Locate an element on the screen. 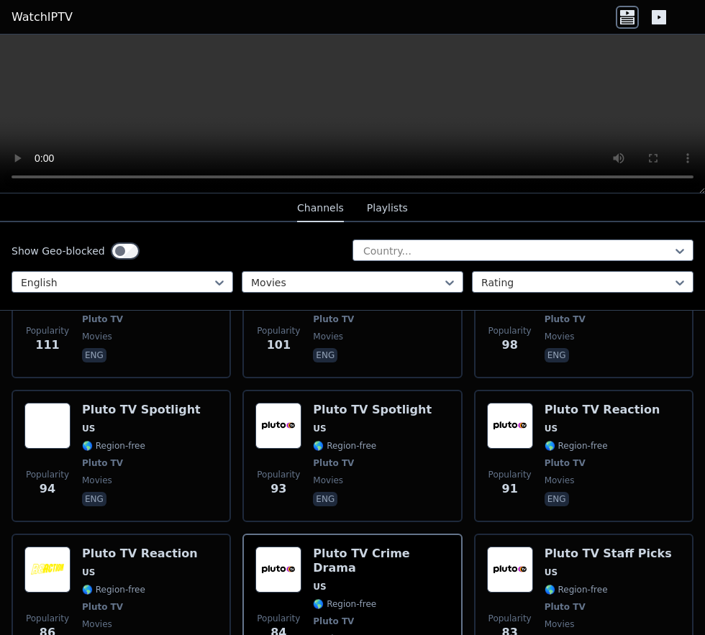 This screenshot has height=635, width=705. a: WatchIPTV is located at coordinates (42, 17).